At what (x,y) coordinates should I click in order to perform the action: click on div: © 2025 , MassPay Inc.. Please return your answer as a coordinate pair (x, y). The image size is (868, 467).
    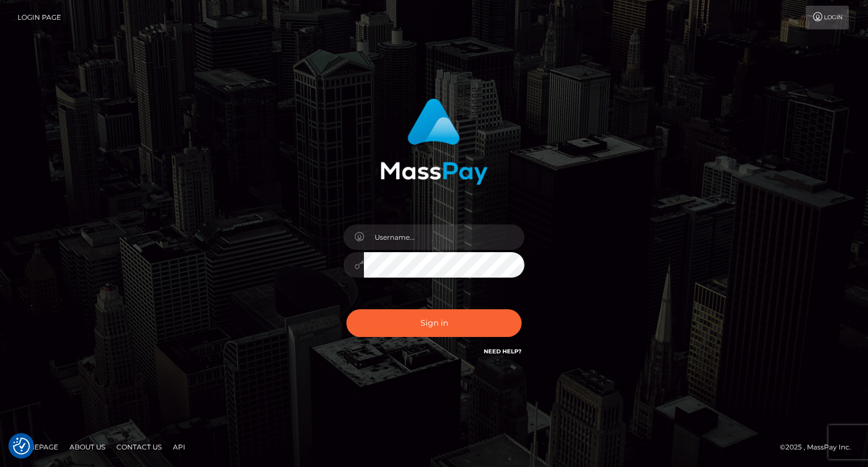
    Looking at the image, I should click on (819, 447).